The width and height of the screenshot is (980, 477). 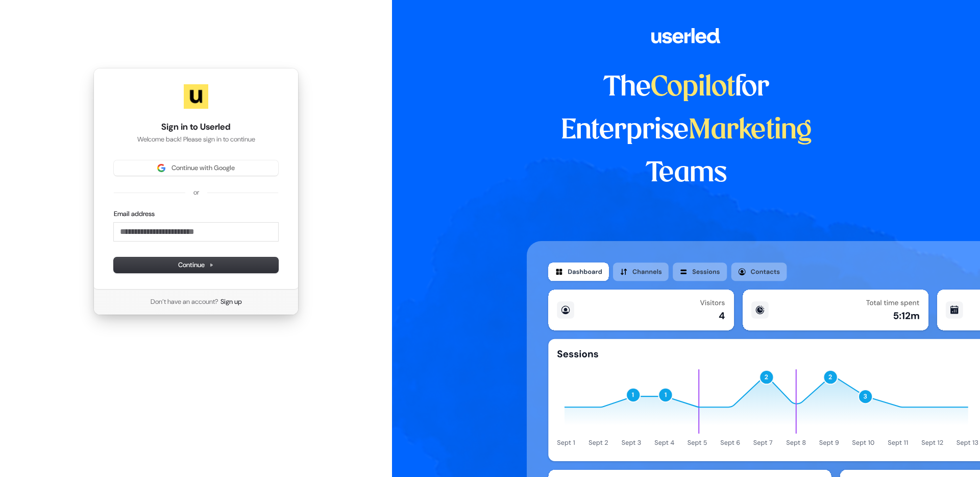 What do you see at coordinates (196, 139) in the screenshot?
I see `p: Welcome back! Please sign in to continue` at bounding box center [196, 139].